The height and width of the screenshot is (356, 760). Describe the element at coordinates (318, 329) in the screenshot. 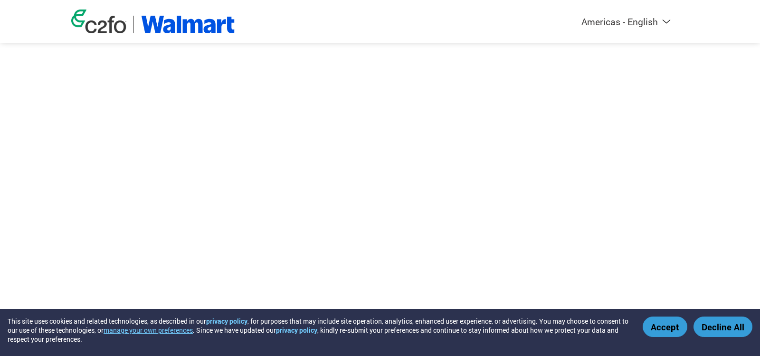

I see `div: This site uses cookies and related technologies, as described in our , for purposes that may incl...` at that location.